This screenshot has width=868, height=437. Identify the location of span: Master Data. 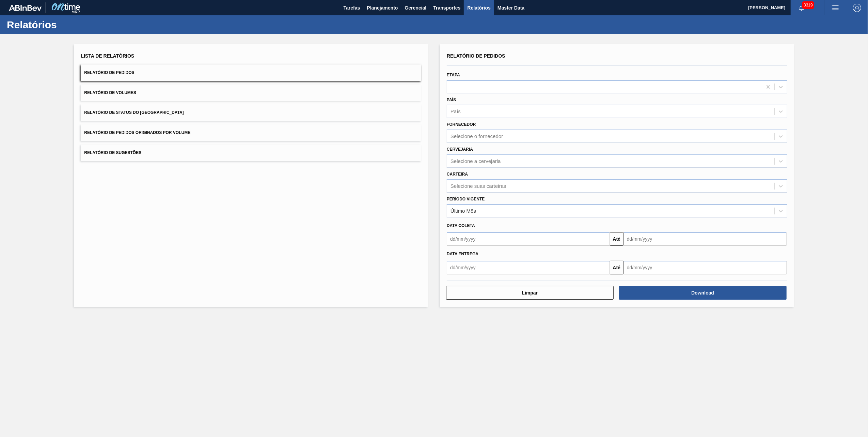
(511, 8).